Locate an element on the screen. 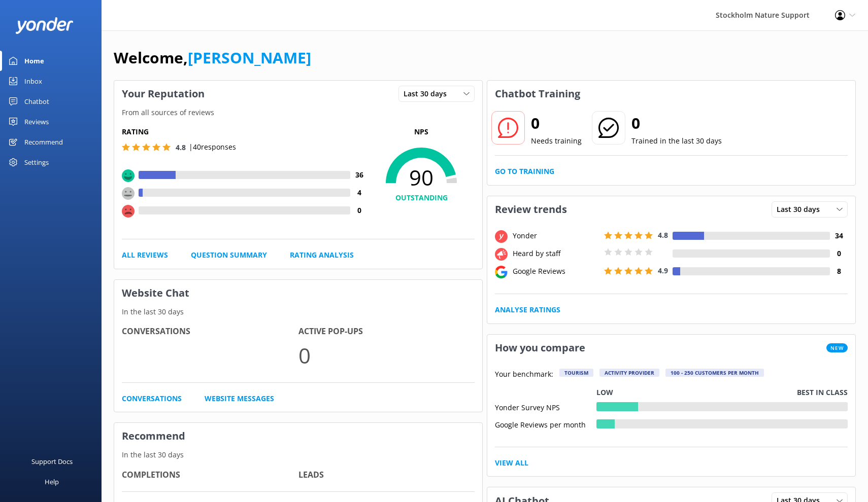 Image resolution: width=868 pixels, height=502 pixels. div: Google Reviews per month is located at coordinates (546, 424).